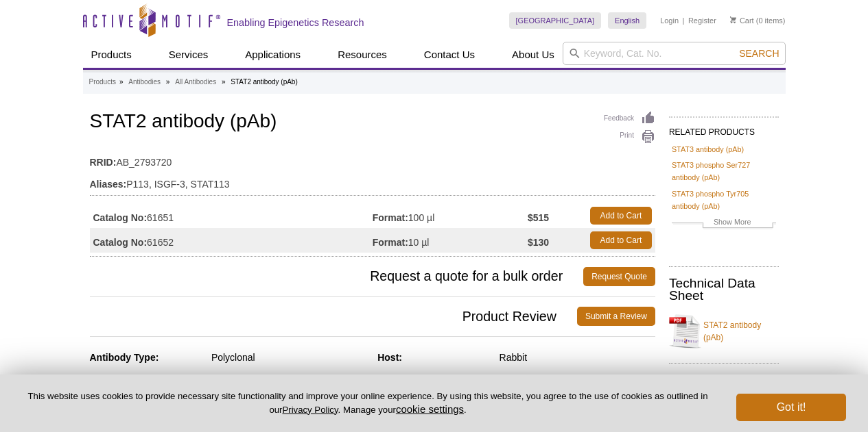 The height and width of the screenshot is (432, 868). I want to click on h2: Technical Data Sheet, so click(724, 290).